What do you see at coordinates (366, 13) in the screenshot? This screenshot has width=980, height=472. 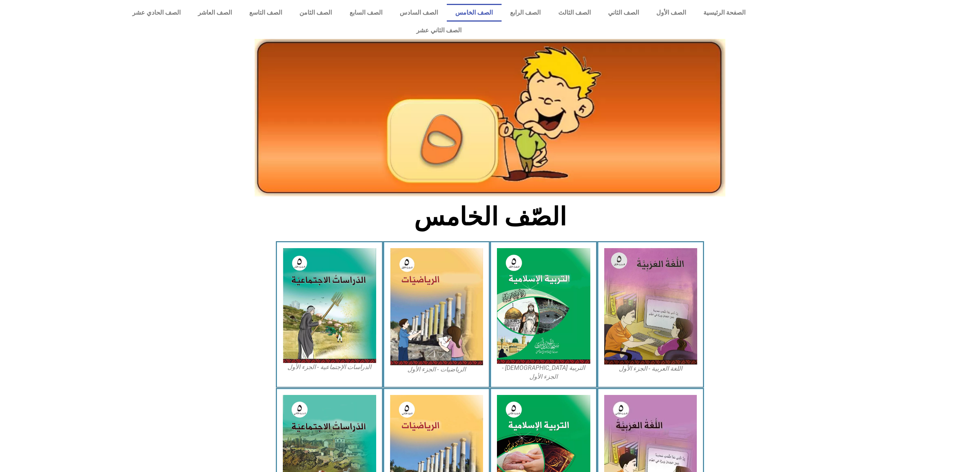 I see `a: الصف السابع` at bounding box center [366, 13].